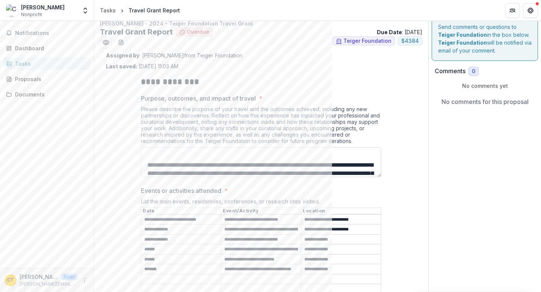 The width and height of the screenshot is (541, 292). I want to click on h2: Comments, so click(450, 71).